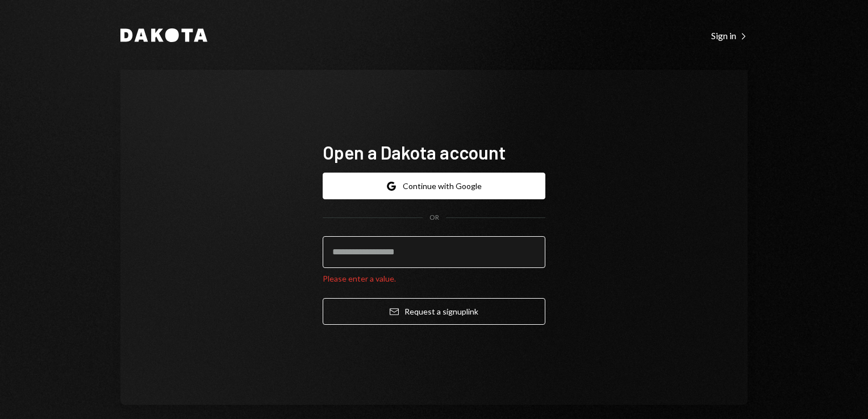 This screenshot has height=419, width=868. Describe the element at coordinates (729, 36) in the screenshot. I see `div: Sign in` at that location.